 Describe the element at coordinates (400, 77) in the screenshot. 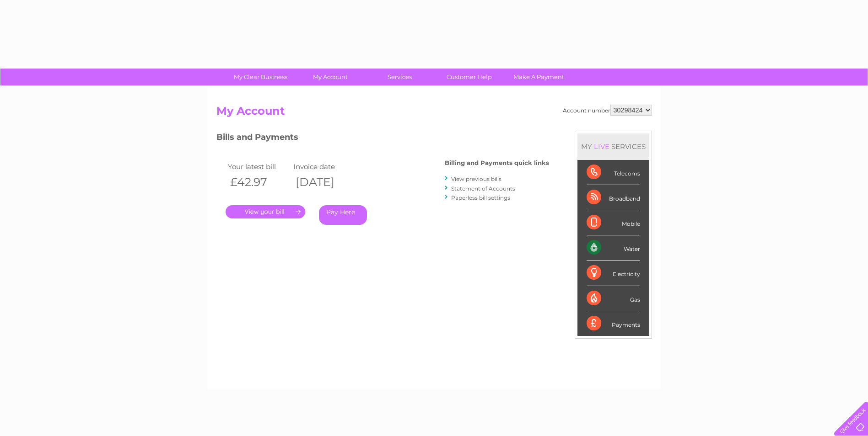

I see `a: Services` at that location.